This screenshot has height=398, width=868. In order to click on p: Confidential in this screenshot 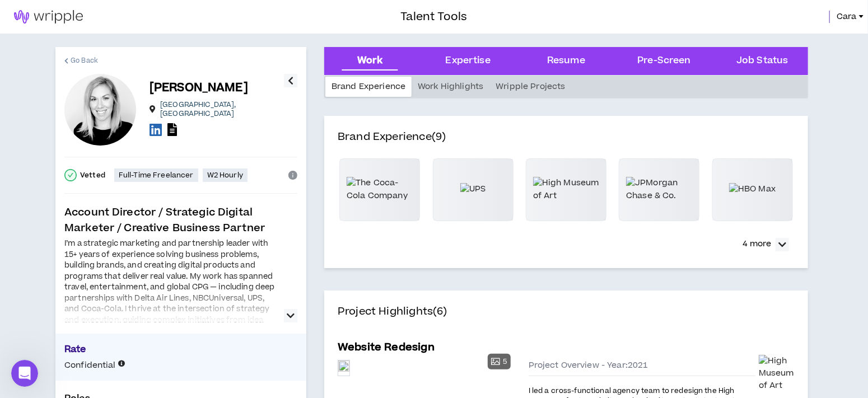, I will do `click(95, 365)`.